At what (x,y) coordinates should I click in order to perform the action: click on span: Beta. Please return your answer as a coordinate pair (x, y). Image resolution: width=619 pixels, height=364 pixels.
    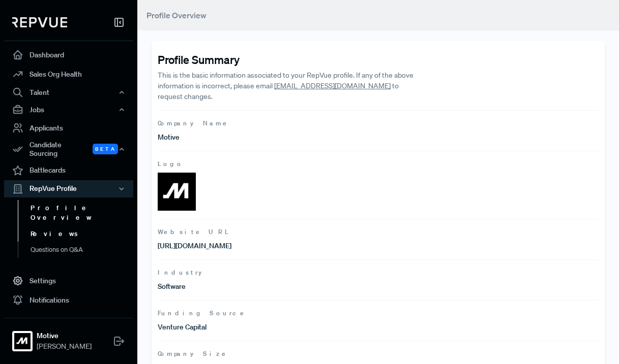
    Looking at the image, I should click on (105, 149).